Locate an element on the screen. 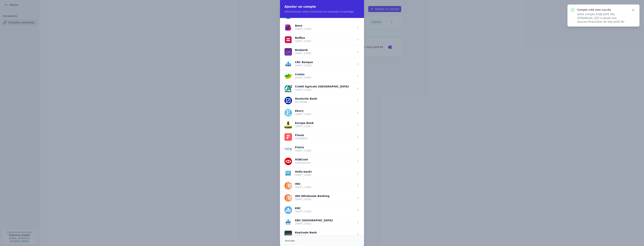 Image resolution: width=644 pixels, height=246 pixels. h2: Ajouter un compte is located at coordinates (322, 7).